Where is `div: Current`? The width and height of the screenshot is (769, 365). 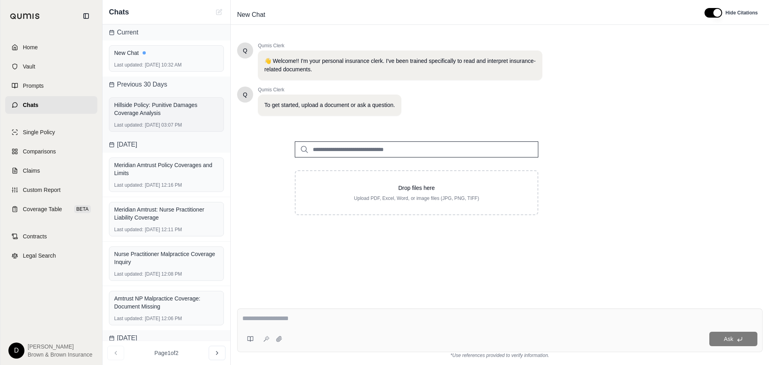
div: Current is located at coordinates (166, 32).